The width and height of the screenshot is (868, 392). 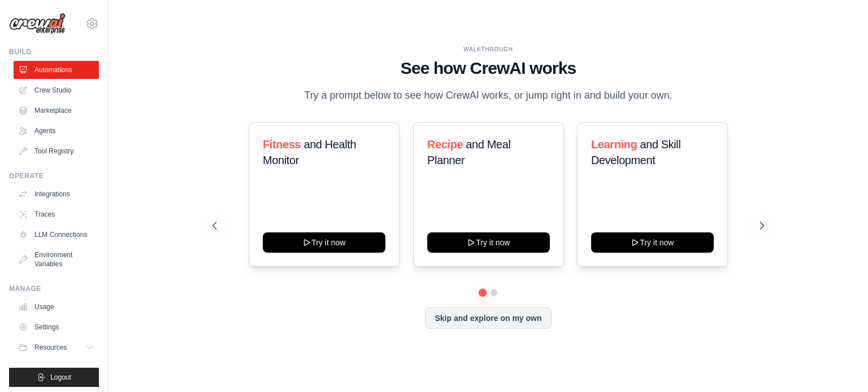 What do you see at coordinates (56, 215) in the screenshot?
I see `a: Traces` at bounding box center [56, 215].